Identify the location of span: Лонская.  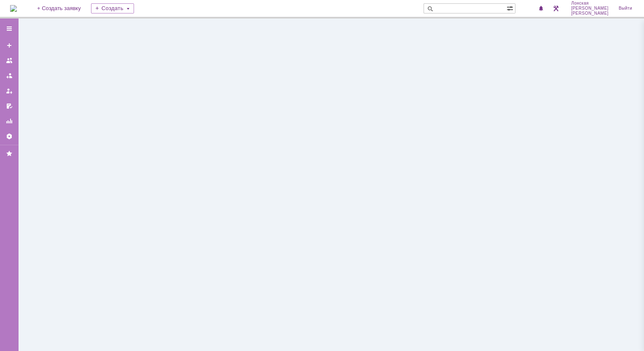
(590, 3).